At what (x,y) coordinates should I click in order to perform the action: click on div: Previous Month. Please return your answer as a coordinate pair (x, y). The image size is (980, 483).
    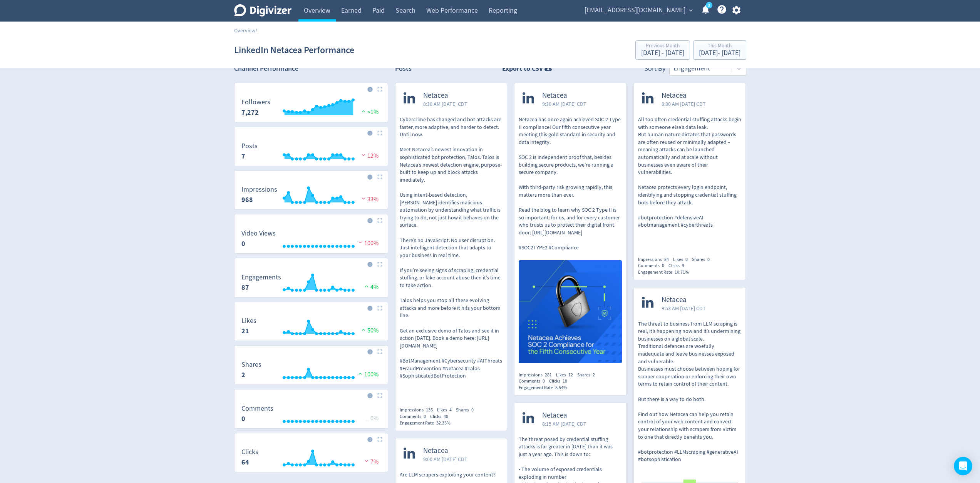
    Looking at the image, I should click on (662, 46).